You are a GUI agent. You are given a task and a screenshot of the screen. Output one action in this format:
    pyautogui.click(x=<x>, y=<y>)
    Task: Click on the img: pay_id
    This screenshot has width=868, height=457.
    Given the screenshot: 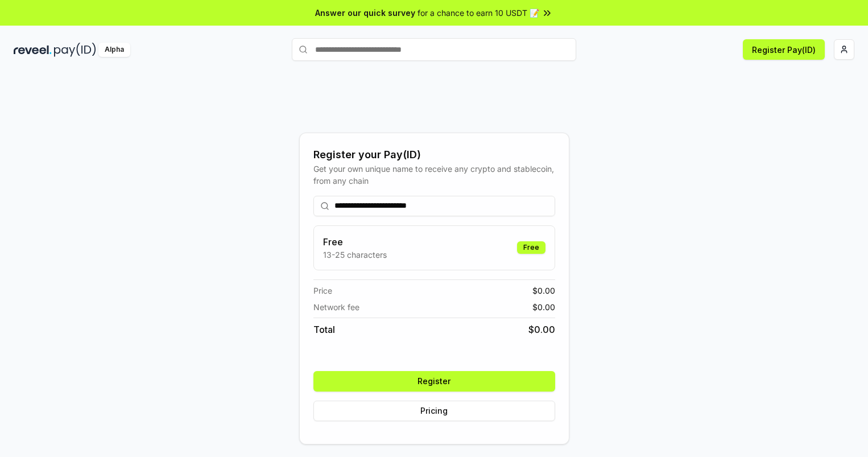 What is the action you would take?
    pyautogui.click(x=75, y=49)
    